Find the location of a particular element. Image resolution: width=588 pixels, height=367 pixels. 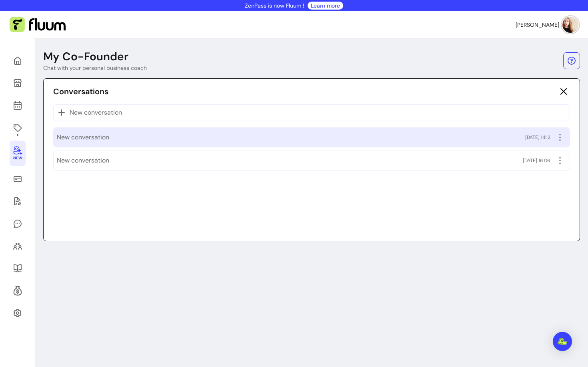

span: New is located at coordinates (18, 158).